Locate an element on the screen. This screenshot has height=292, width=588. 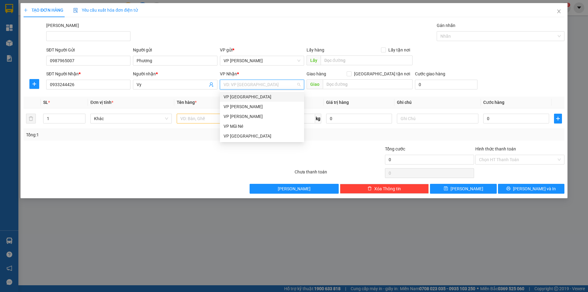
div: VP chợ Mũi Né is located at coordinates (262, 136).